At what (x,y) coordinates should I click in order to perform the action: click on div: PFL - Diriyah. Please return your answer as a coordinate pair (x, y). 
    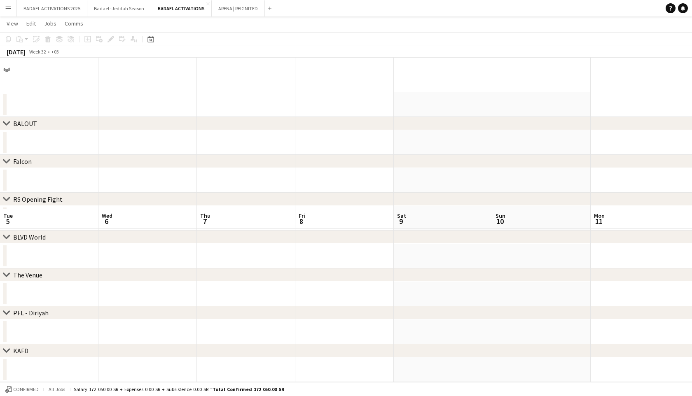
    Looking at the image, I should click on (31, 313).